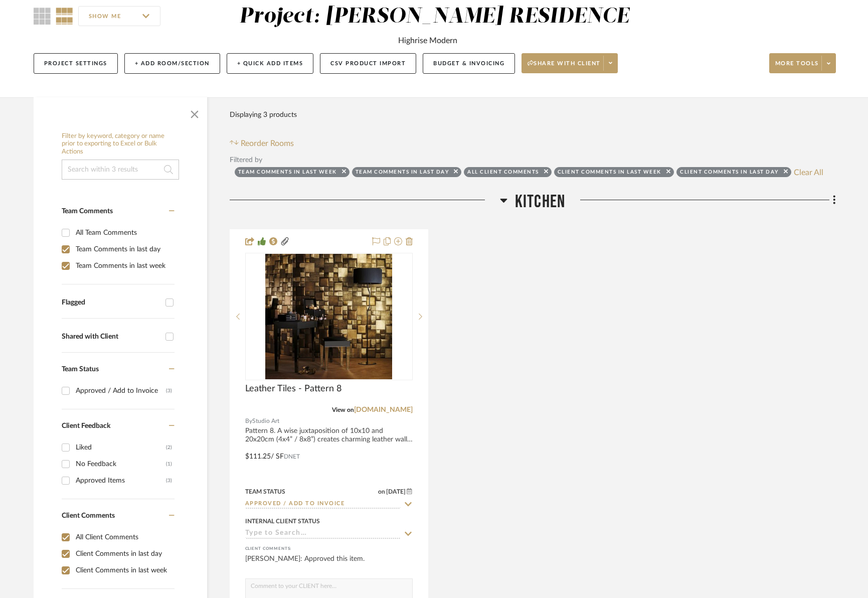 The width and height of the screenshot is (868, 598). Describe the element at coordinates (87, 211) in the screenshot. I see `span: Team Comments` at that location.